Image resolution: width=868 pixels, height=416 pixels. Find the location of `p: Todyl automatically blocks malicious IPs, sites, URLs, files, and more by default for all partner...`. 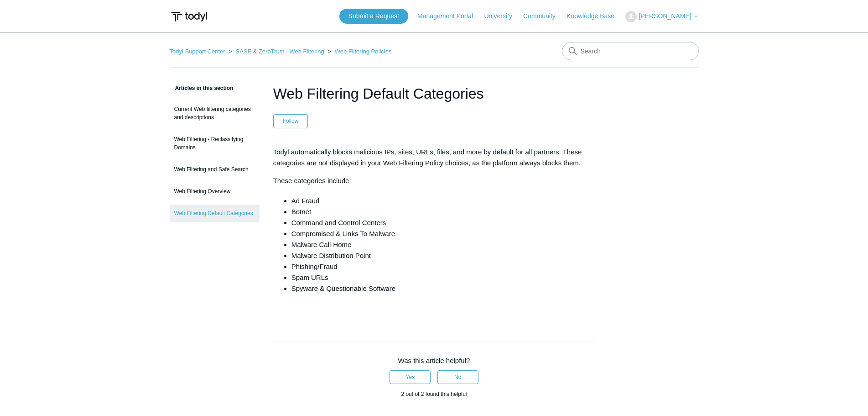

p: Todyl automatically blocks malicious IPs, sites, URLs, files, and more by default for all partner... is located at coordinates (435, 158).